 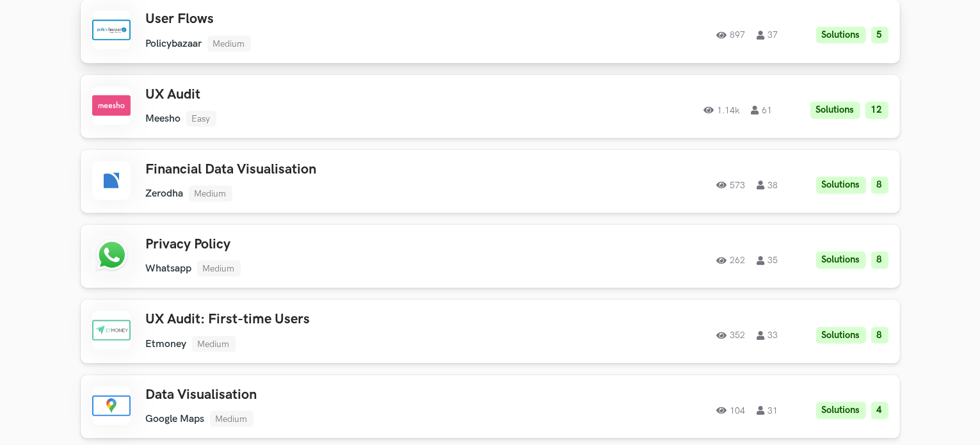 What do you see at coordinates (880, 410) in the screenshot?
I see `li: 4` at bounding box center [880, 410].